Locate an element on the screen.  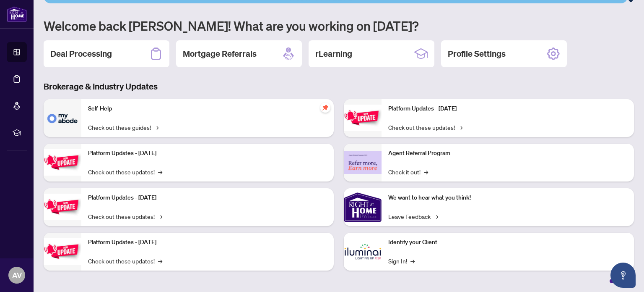
img: Identify your Client is located at coordinates (363, 252).